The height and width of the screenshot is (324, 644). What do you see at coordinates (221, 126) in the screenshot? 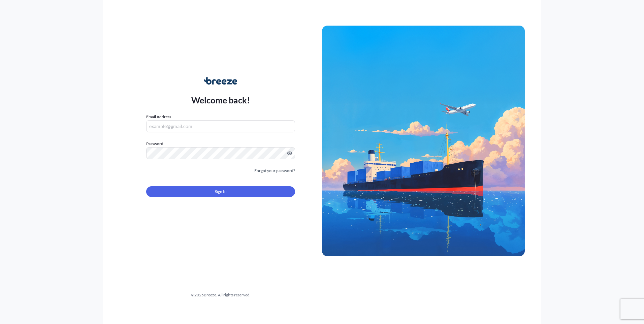
I see `input: example@gmail.com` at bounding box center [221, 126].